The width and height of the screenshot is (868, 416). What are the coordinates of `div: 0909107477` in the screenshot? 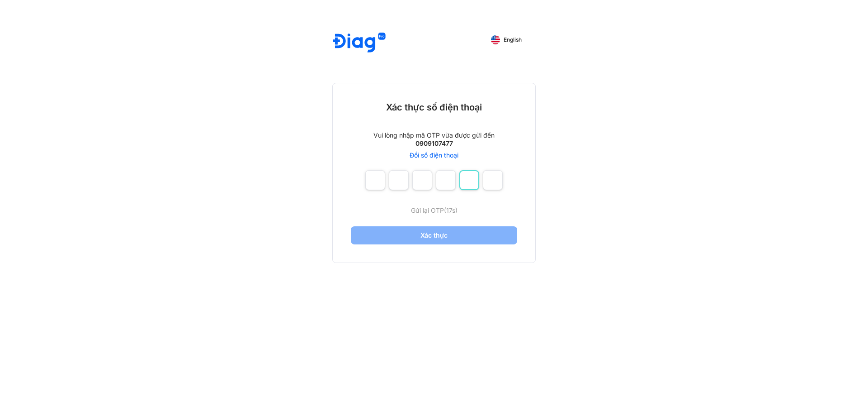 It's located at (434, 144).